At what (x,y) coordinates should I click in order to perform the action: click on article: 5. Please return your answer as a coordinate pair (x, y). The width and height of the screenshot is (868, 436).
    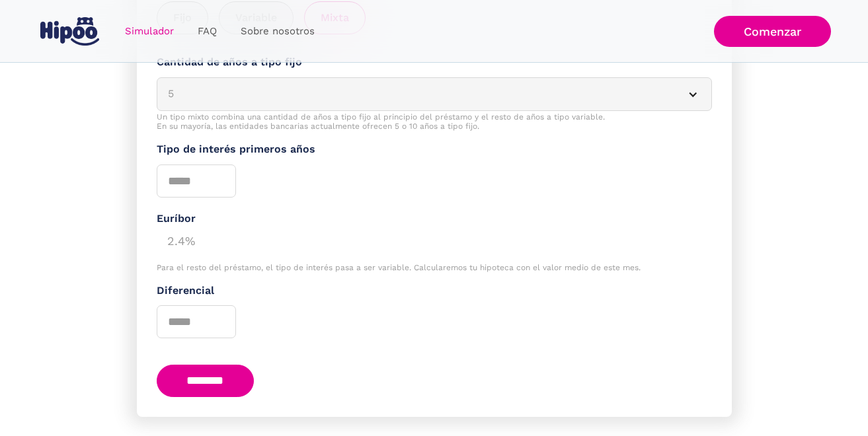
    Looking at the image, I should click on (434, 93).